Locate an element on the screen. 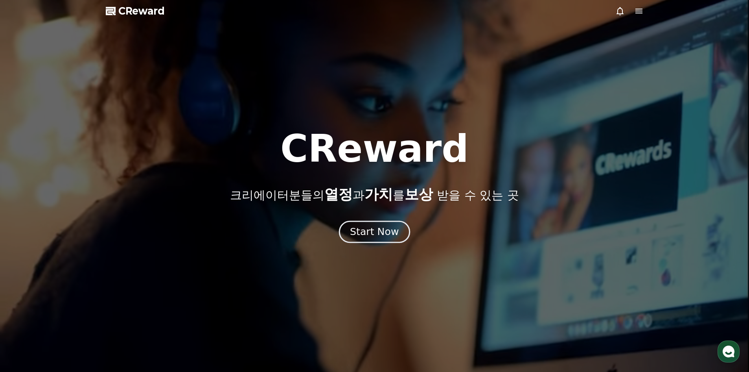 This screenshot has height=372, width=749. a: 홈 is located at coordinates (27, 259).